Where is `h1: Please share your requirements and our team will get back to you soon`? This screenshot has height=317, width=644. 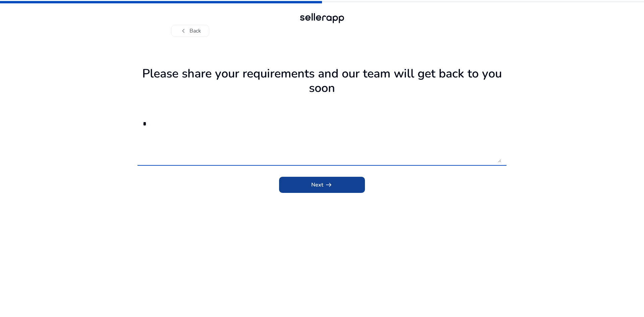 h1: Please share your requirements and our team will get back to you soon is located at coordinates (322, 81).